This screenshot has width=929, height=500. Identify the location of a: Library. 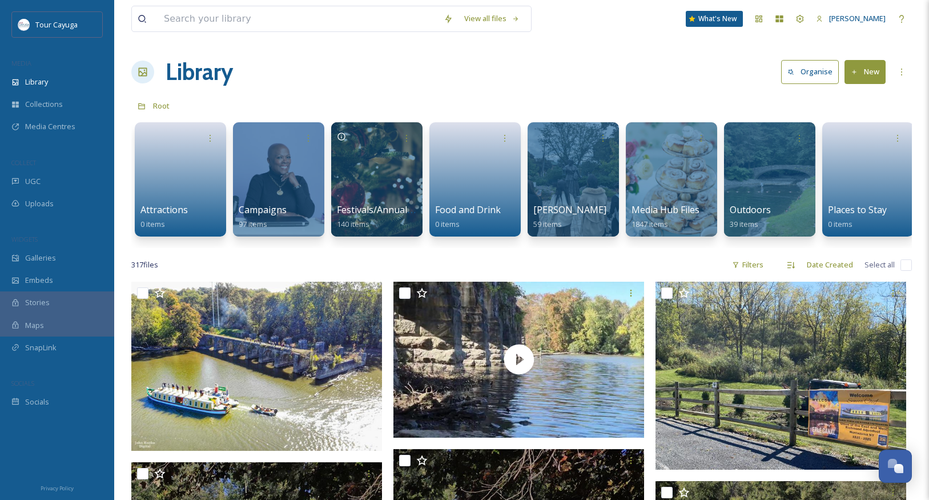
(199, 72).